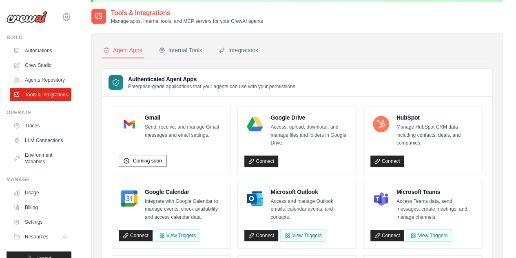  I want to click on button: Integrations, so click(238, 51).